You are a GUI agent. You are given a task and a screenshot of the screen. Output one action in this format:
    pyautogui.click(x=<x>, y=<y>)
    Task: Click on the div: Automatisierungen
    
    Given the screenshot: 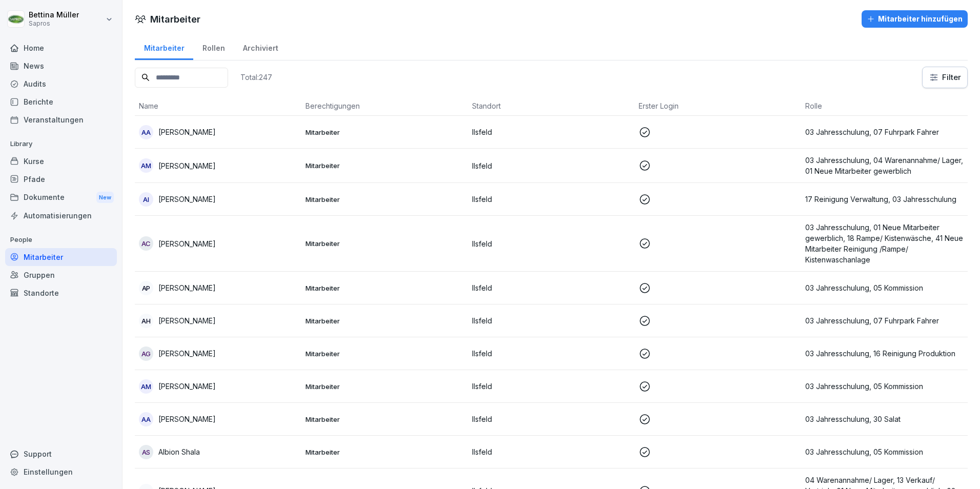 What is the action you would take?
    pyautogui.click(x=61, y=215)
    